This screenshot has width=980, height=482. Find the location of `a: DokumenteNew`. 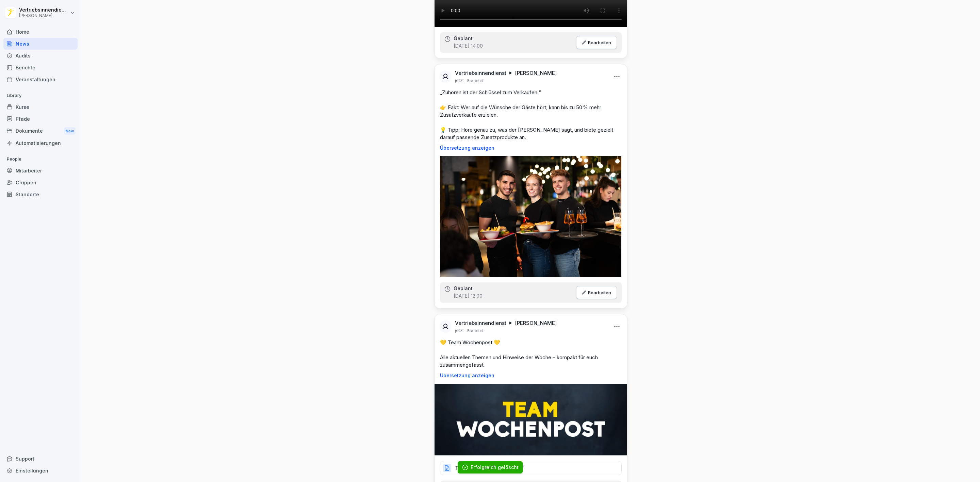

a: DokumenteNew is located at coordinates (40, 131).